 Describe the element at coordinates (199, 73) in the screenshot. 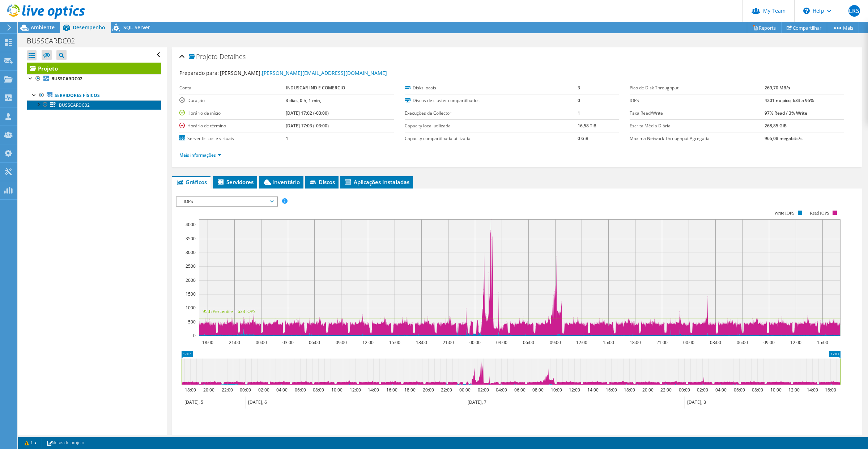

I see `label: Preparado para:` at that location.